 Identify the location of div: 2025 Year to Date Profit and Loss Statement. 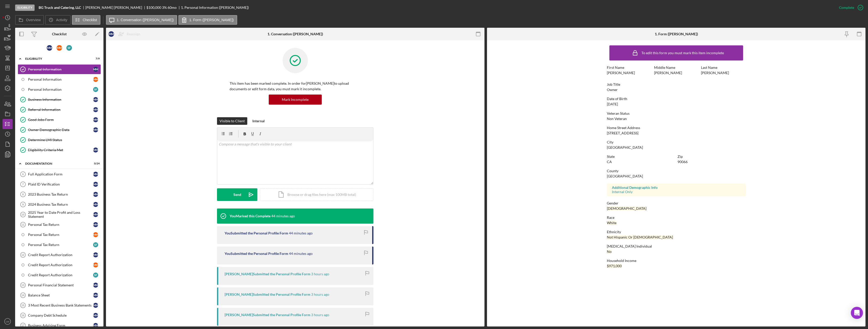
(60, 214).